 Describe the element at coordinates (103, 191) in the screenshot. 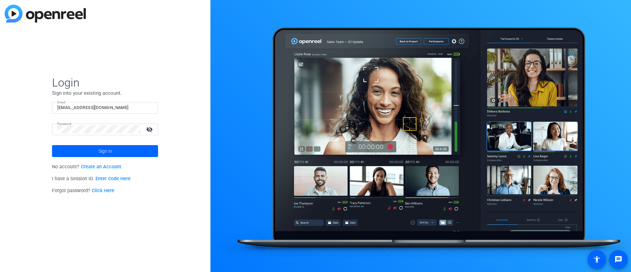

I see `a: Click Here` at that location.